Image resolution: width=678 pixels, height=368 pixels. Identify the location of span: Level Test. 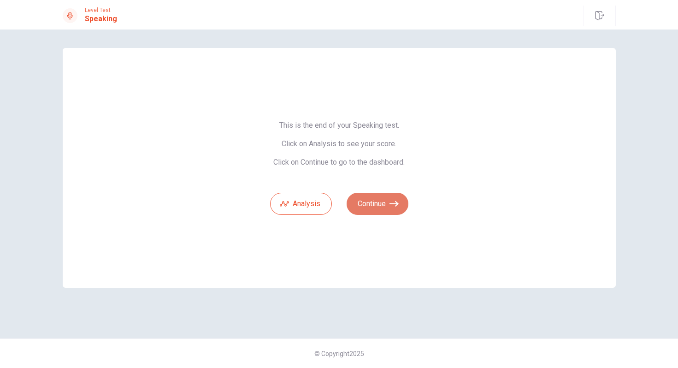
(101, 10).